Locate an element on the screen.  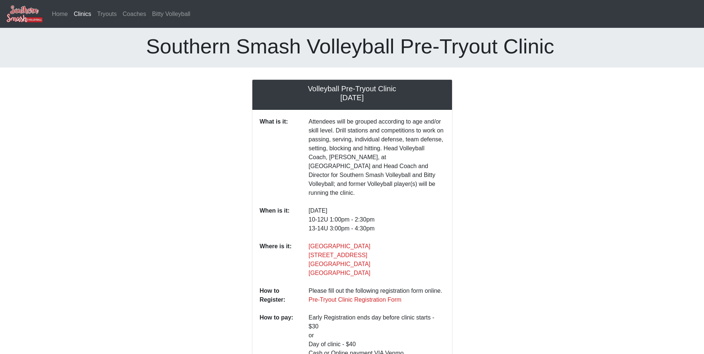
dt: When is it: is located at coordinates (279, 224).